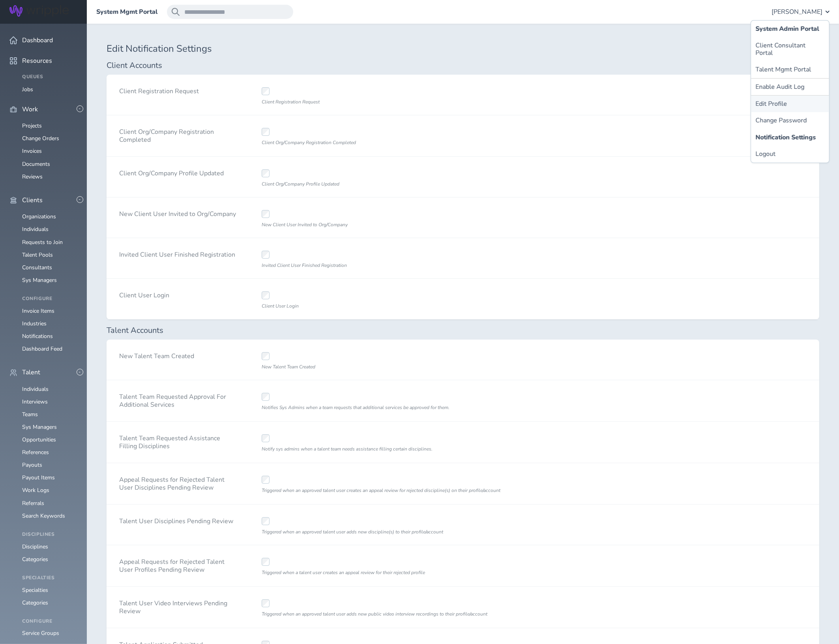 This screenshot has height=644, width=839. I want to click on a: Dashboard Feed, so click(42, 349).